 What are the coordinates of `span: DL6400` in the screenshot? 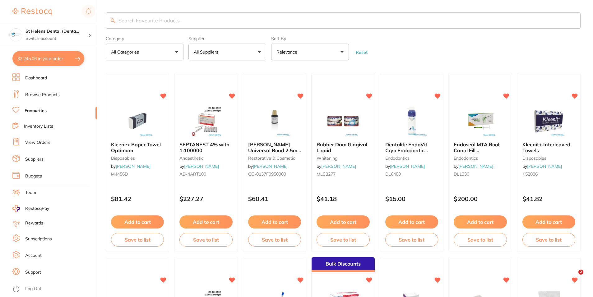 It's located at (393, 174).